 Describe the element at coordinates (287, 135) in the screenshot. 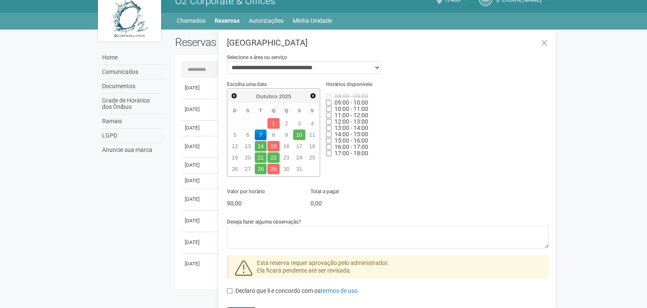

I see `a: 9` at that location.